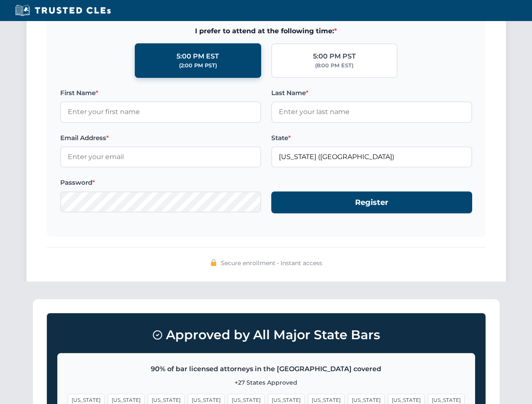 The image size is (532, 404). Describe the element at coordinates (63, 10) in the screenshot. I see `img: Trusted CLEs` at that location.